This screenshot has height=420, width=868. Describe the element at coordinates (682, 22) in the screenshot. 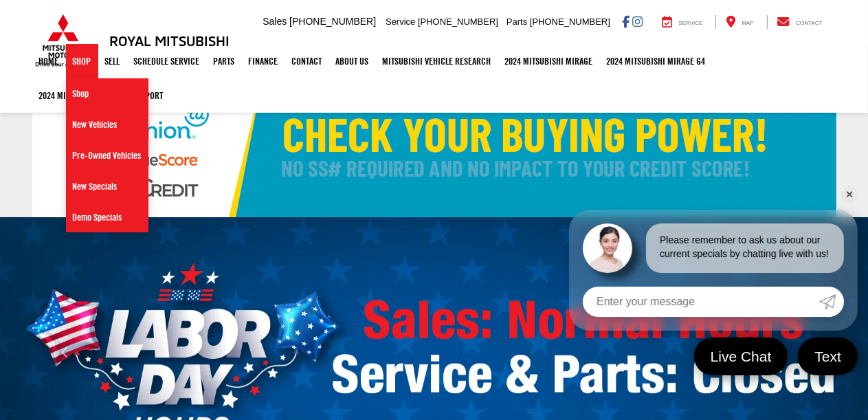

I see `a: Service` at that location.